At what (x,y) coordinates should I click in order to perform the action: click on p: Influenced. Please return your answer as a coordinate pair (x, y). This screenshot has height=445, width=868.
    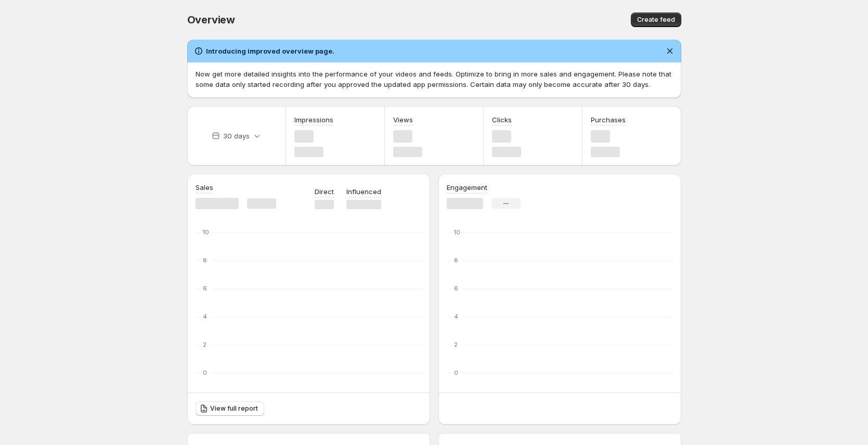
    Looking at the image, I should click on (363, 192).